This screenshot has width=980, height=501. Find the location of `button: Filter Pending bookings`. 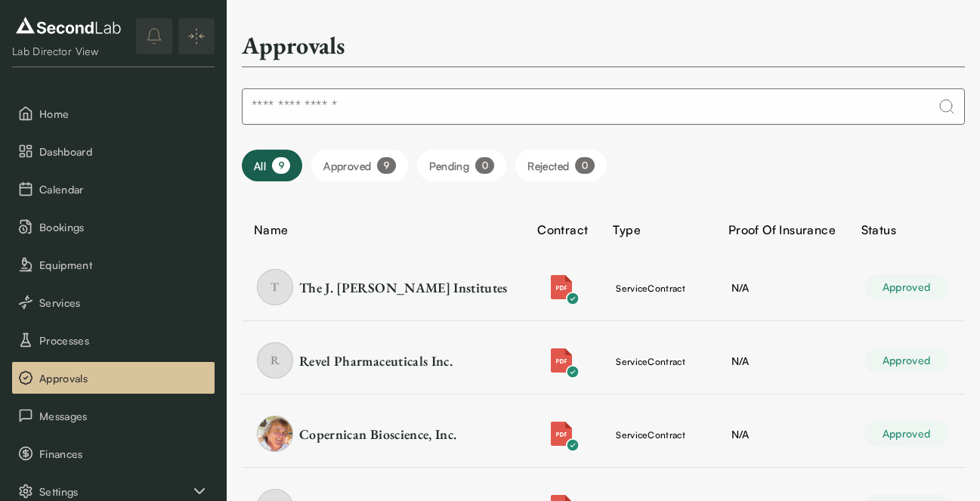

button: Filter Pending bookings is located at coordinates (462, 165).